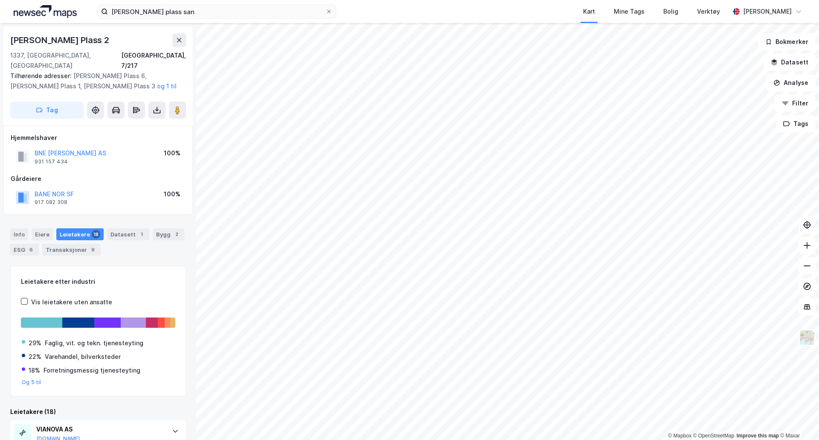 Image resolution: width=819 pixels, height=440 pixels. What do you see at coordinates (795, 124) in the screenshot?
I see `button: Tags` at bounding box center [795, 124].